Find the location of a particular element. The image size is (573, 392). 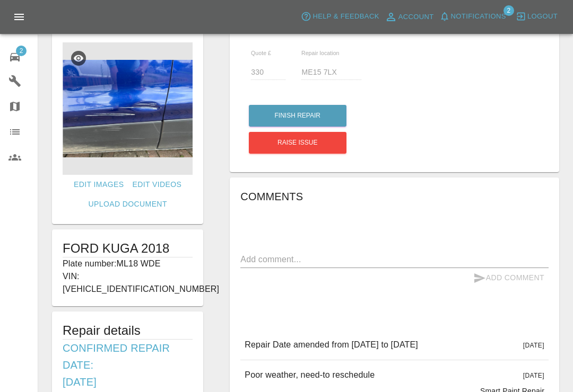

span: Help & Feedback is located at coordinates (345, 16).